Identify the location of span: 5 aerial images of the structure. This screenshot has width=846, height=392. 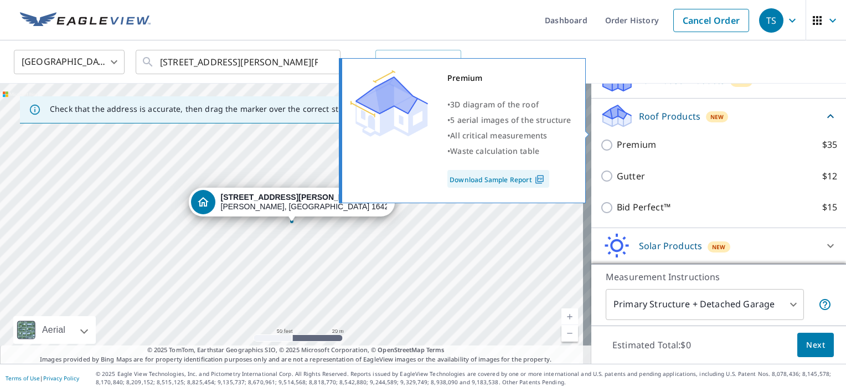
(511, 120).